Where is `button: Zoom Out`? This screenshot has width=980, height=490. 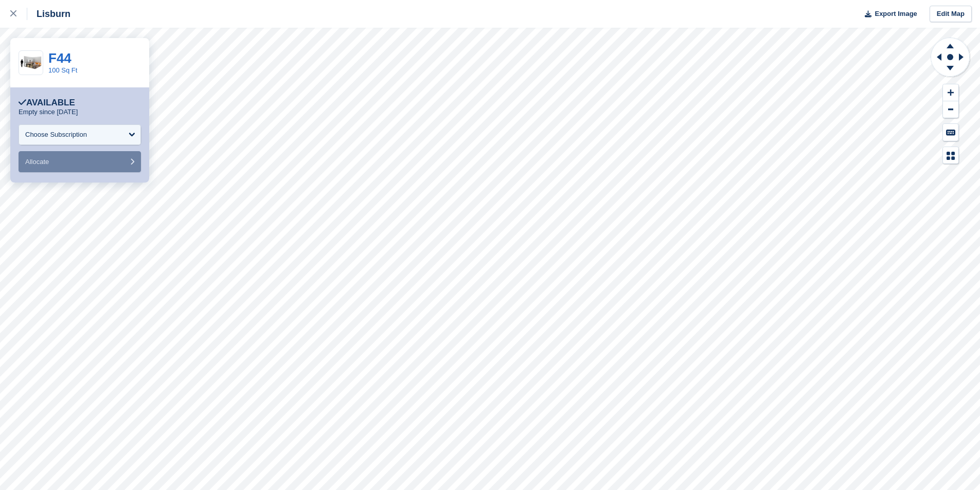
button: Zoom Out is located at coordinates (951, 110).